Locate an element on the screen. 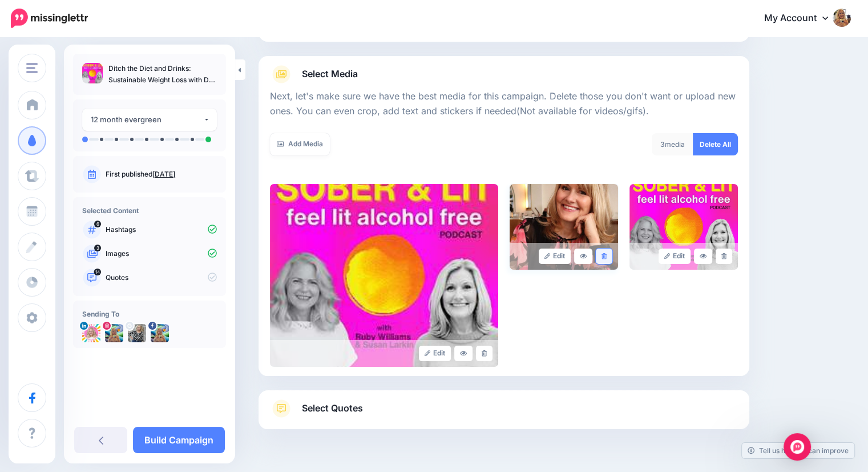  span: 14 is located at coordinates (97, 272).